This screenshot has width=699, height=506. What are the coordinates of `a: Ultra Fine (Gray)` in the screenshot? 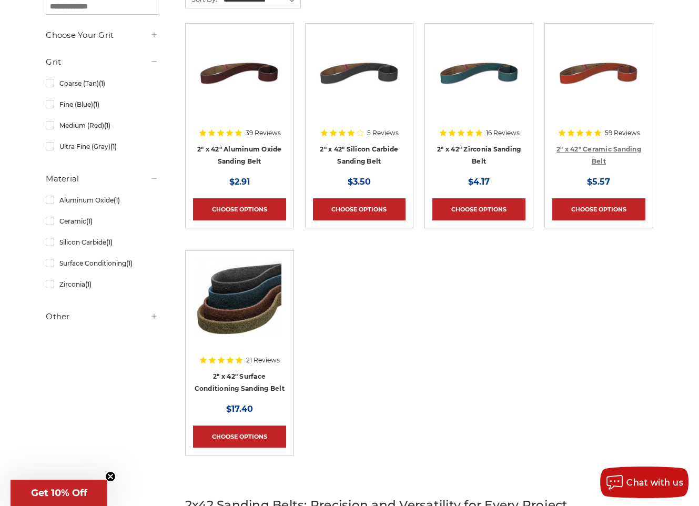 It's located at (102, 146).